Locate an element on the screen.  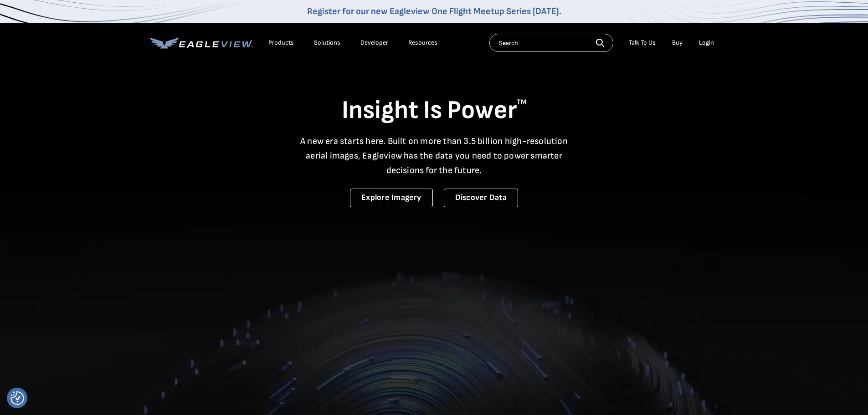
div: Talk To Us is located at coordinates (642, 43).